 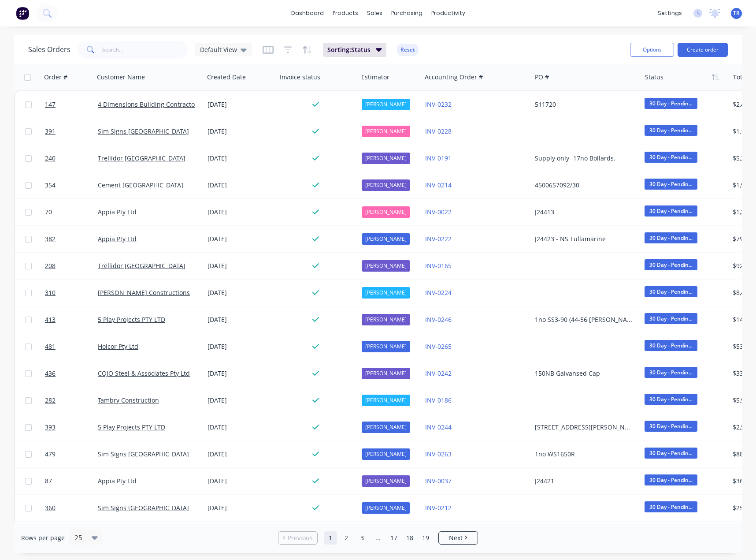 What do you see at coordinates (226, 77) in the screenshot?
I see `div: Created Date` at bounding box center [226, 77].